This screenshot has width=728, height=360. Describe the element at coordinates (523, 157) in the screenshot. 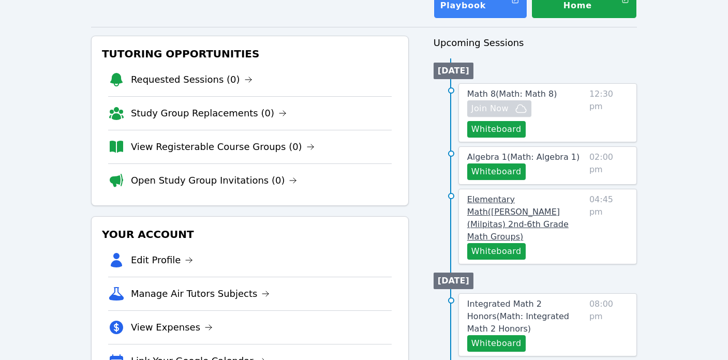

I see `span: Algebra 1 ( Math: Algebra 1 )` at that location.